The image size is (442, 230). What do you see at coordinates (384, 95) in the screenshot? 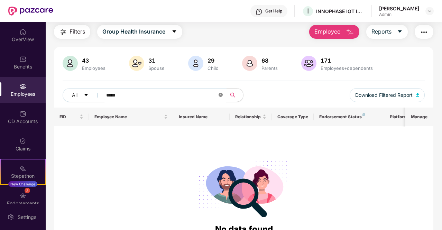
I see `span: Download Filtered Report` at bounding box center [384, 95].